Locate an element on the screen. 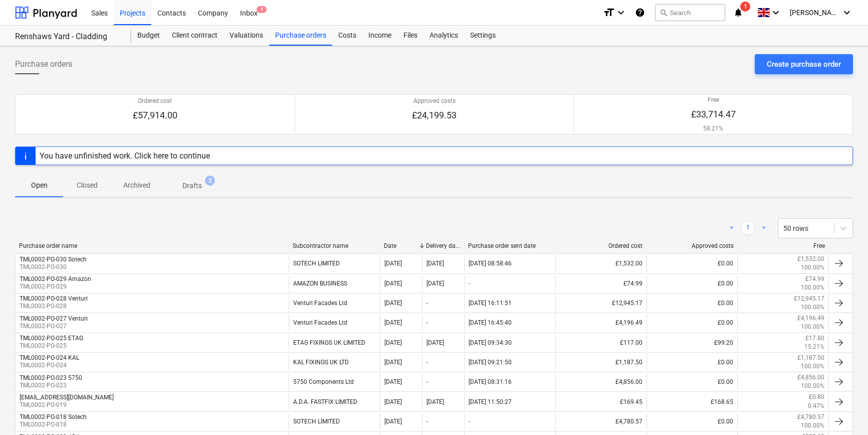 Image resolution: width=868 pixels, height=435 pixels. button: Search is located at coordinates (690, 12).